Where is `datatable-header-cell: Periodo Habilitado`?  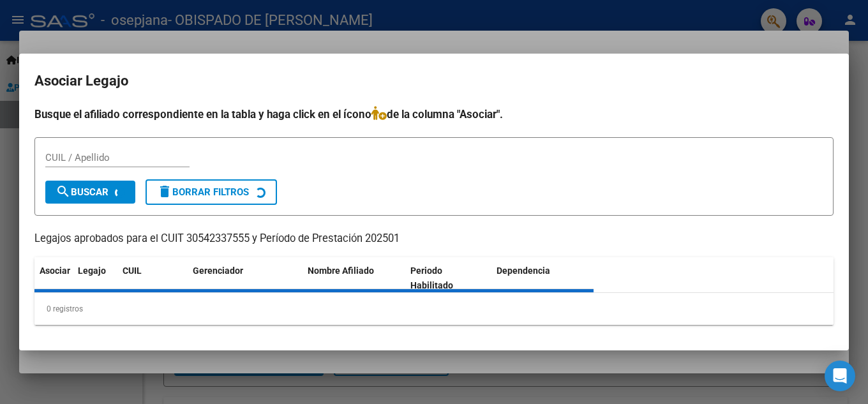 datatable-header-cell: Periodo Habilitado is located at coordinates (448, 278).